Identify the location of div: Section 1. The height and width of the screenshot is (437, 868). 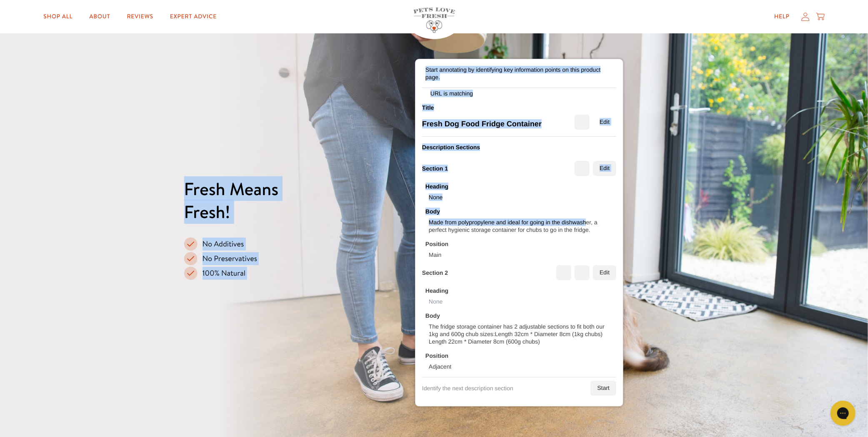
(435, 168).